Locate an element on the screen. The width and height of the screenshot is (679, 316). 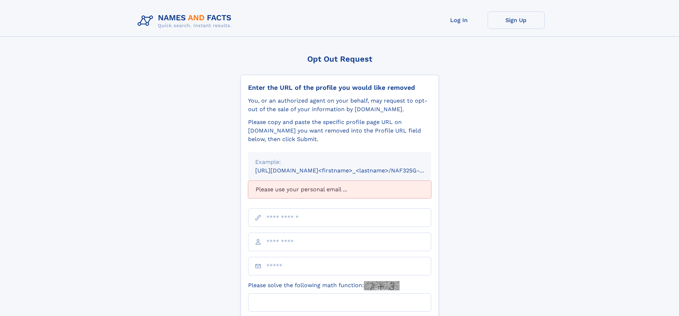
div: Opt Out Request is located at coordinates (340, 59).